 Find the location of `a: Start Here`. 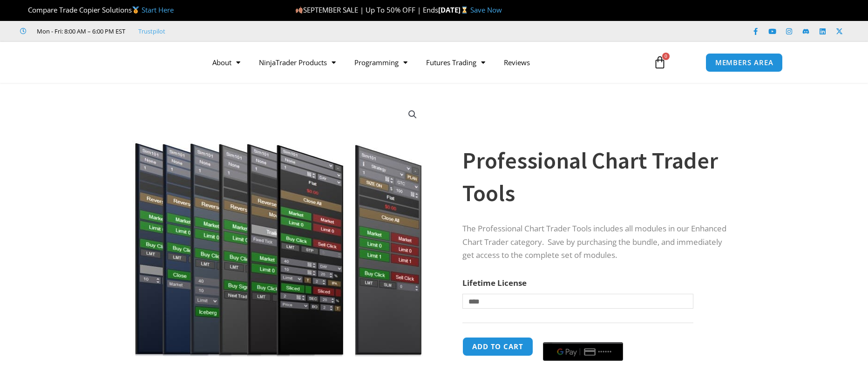

a: Start Here is located at coordinates (157, 10).